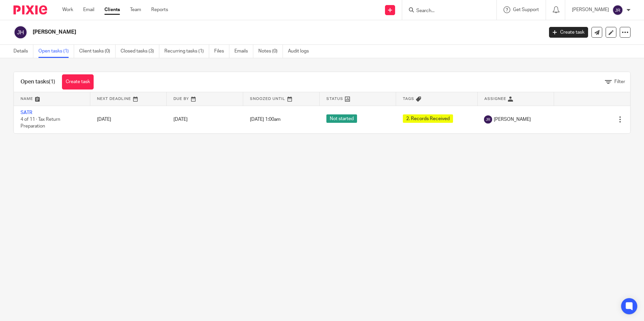 The width and height of the screenshot is (644, 321). I want to click on a: Audit logs, so click(301, 51).